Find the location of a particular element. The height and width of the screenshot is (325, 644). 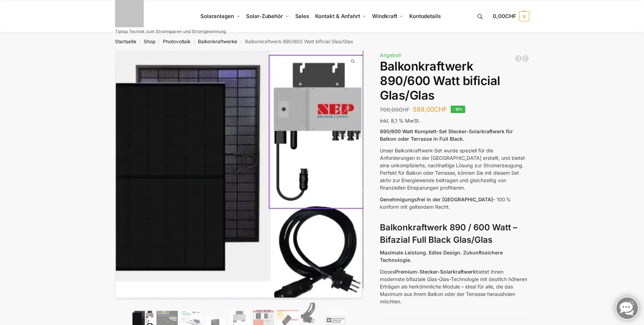

a: Balkonkraftwerke is located at coordinates (217, 42).